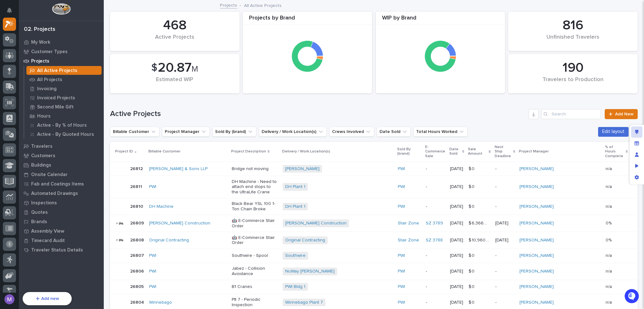 This screenshot has width=644, height=309. Describe the element at coordinates (573, 25) in the screenshot. I see `div: 816` at that location.